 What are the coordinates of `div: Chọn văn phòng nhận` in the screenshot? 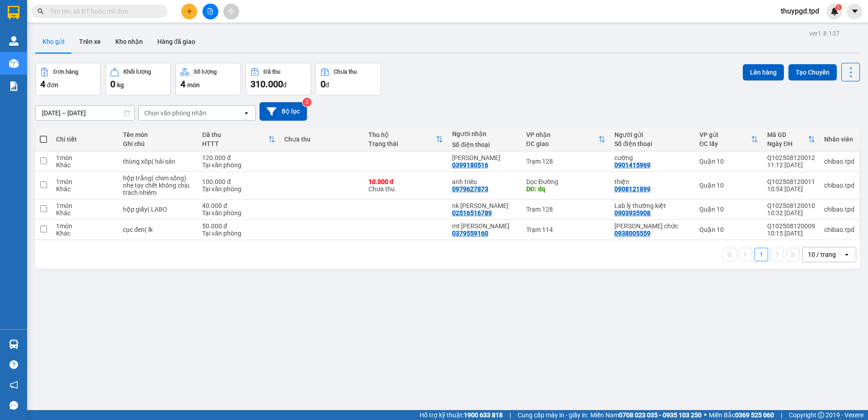 It's located at (175, 113).